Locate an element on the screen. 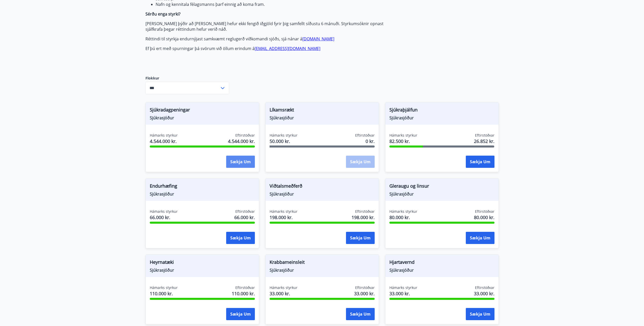 The width and height of the screenshot is (644, 326). p: Réttindi til styrkja endurnýjast samkvæmt reglugerð viðkomandi sjóðs, sjá nánar á is located at coordinates (265, 39).